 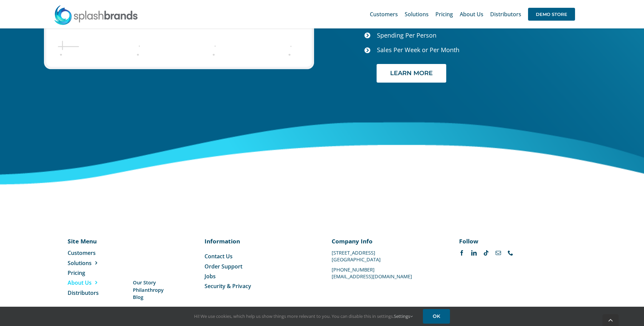 I want to click on a: About Us, so click(x=102, y=283).